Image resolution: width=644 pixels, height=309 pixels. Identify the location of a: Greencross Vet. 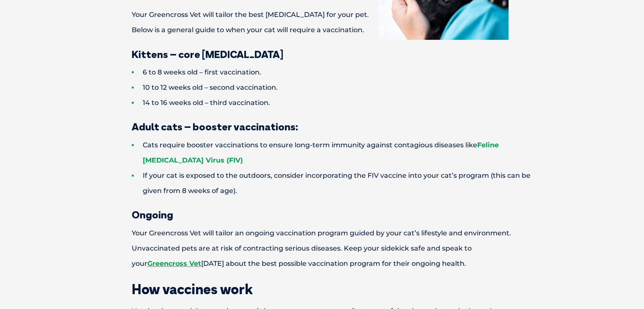
(174, 263).